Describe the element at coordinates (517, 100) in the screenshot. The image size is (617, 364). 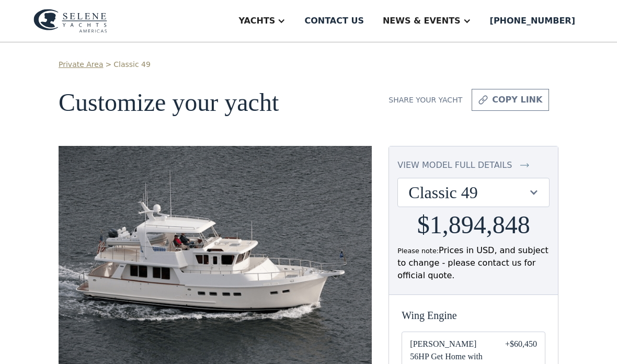
I see `div: copy link` at that location.